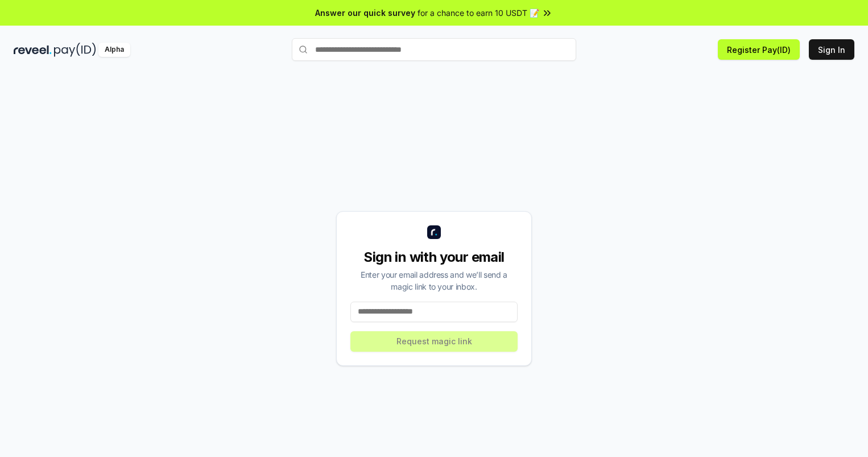  What do you see at coordinates (760, 49) in the screenshot?
I see `button: Register Pay(ID)` at bounding box center [760, 49].